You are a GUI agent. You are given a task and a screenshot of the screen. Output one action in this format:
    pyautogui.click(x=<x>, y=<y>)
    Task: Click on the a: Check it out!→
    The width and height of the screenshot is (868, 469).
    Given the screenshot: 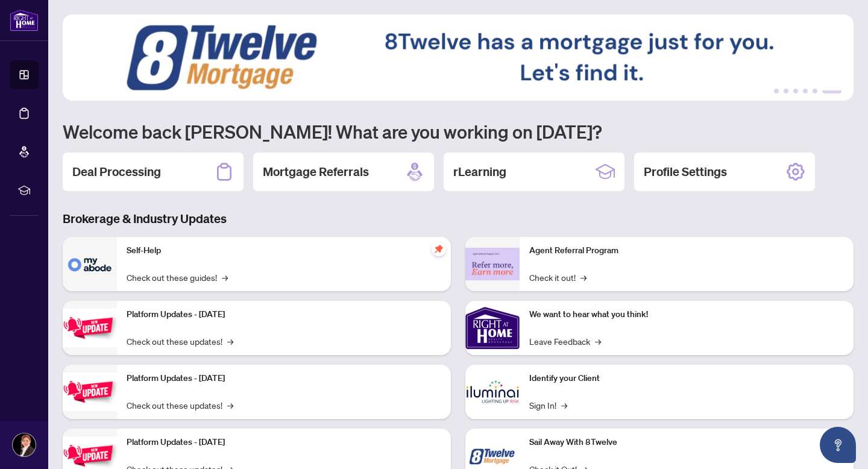 What is the action you would take?
    pyautogui.click(x=558, y=277)
    